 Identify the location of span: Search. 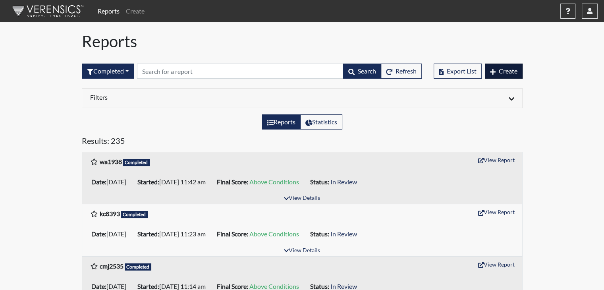
(367, 71).